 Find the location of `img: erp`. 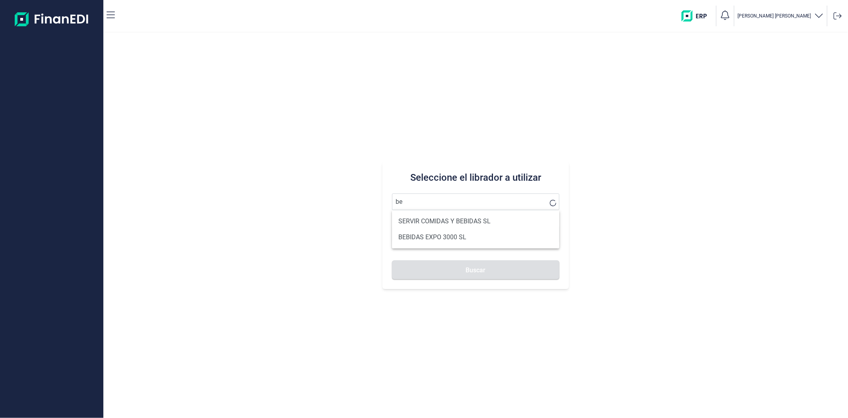

img: erp is located at coordinates (697, 16).